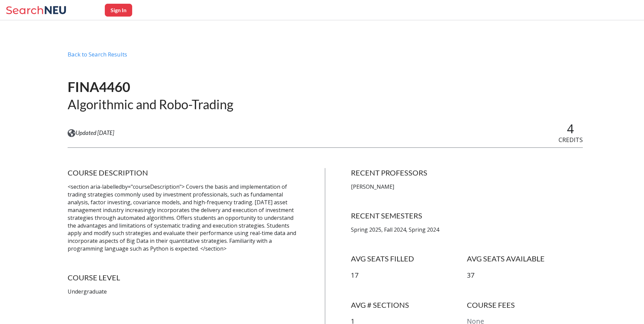  Describe the element at coordinates (409, 275) in the screenshot. I see `p: 17` at that location.